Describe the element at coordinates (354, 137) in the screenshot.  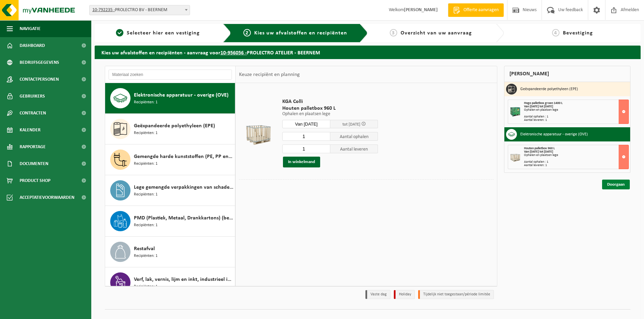
I see `span: Aantal ophalen` at that location.